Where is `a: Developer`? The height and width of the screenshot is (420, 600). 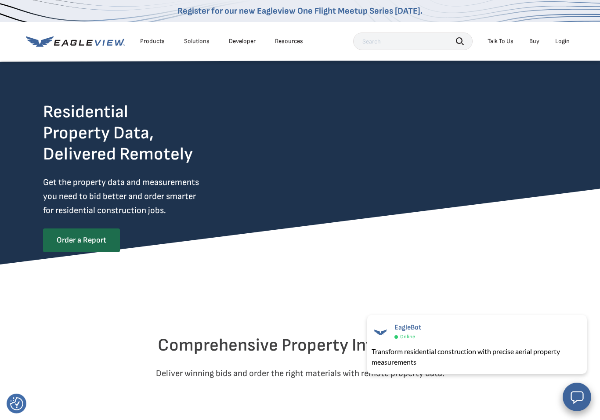
a: Developer is located at coordinates (242, 41).